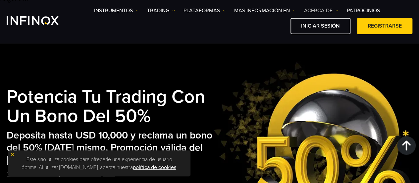  I want to click on strong: Potencia tu Trading con un Bono del 50%, so click(106, 106).